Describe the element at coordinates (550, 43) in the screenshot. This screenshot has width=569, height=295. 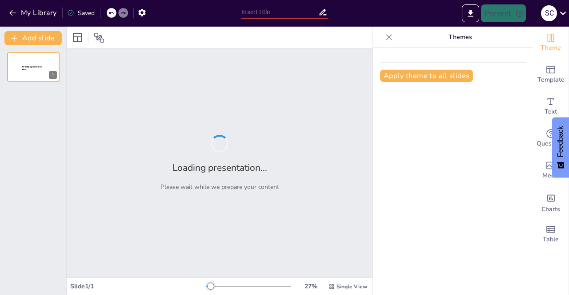
I see `div: Change the overall theme` at that location.